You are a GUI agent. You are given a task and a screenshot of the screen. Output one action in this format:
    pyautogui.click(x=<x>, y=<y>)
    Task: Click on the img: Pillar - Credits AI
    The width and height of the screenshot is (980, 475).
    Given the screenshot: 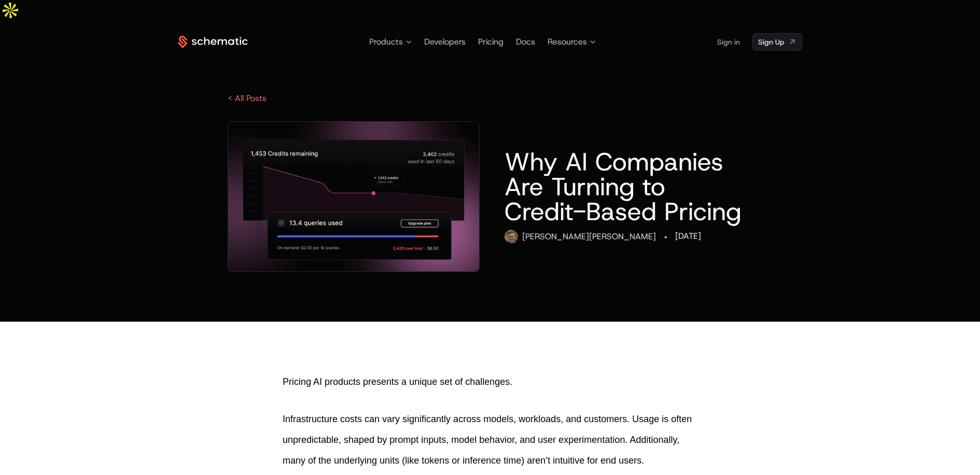 What is the action you would take?
    pyautogui.click(x=353, y=197)
    